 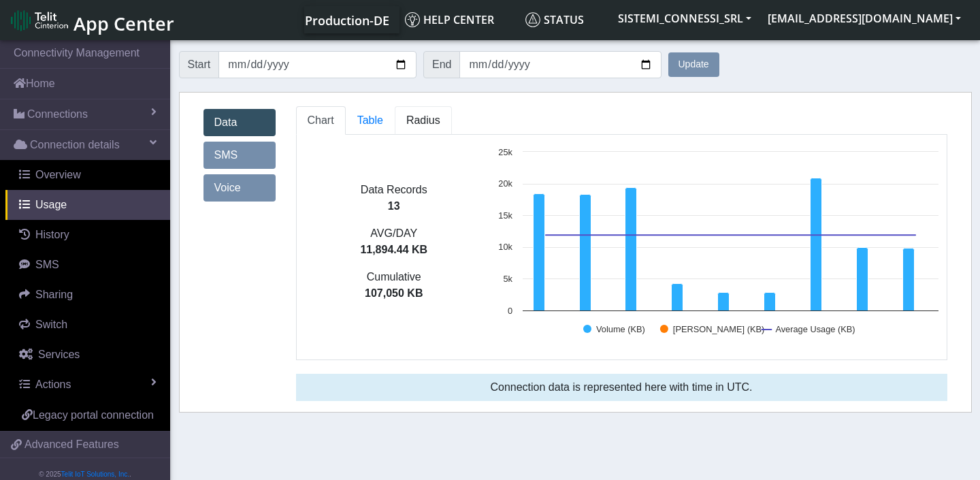 I want to click on p: Data Records, so click(x=394, y=190).